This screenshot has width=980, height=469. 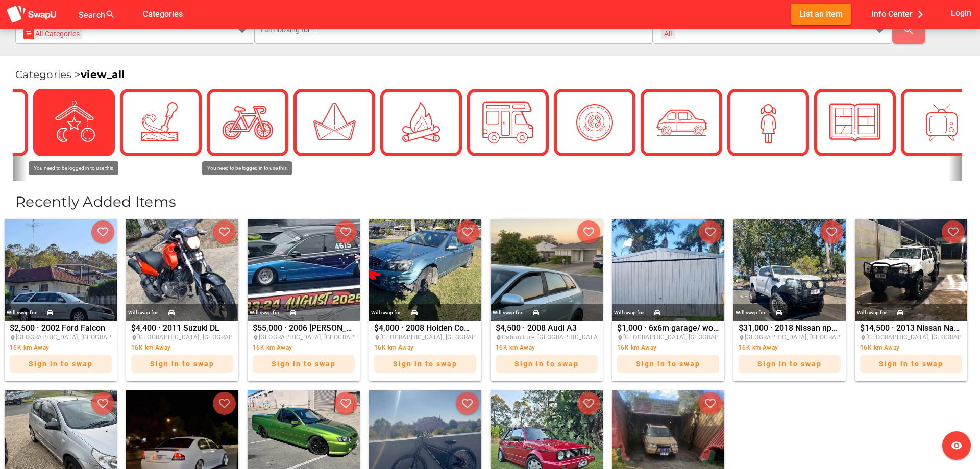 I want to click on img: nicholas.robertson%2Bfacebook%40swapu.com.au%2F1856003865271992%2F1856003865271992-photo-0.jpg, so click(x=790, y=270).